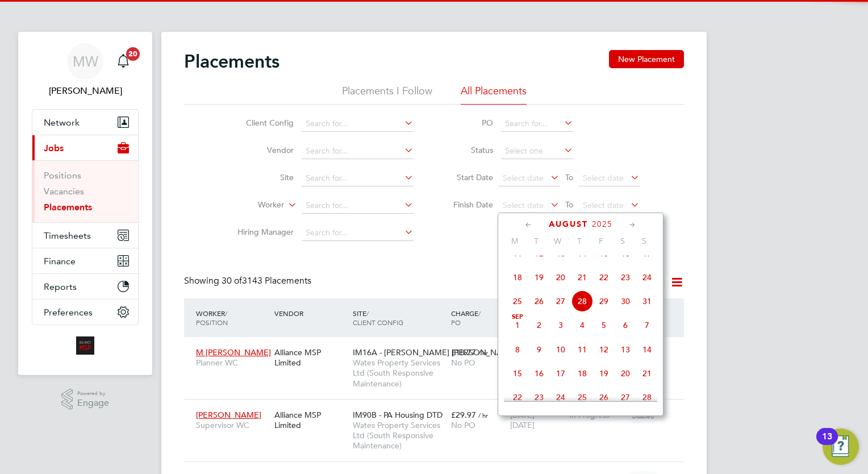 The image size is (868, 474). What do you see at coordinates (517, 317) in the screenshot?
I see `span: Sep` at bounding box center [517, 317].